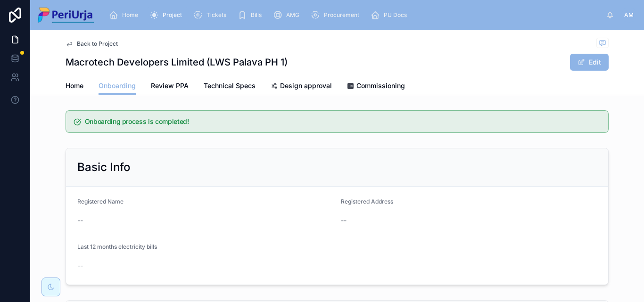 The height and width of the screenshot is (302, 644). What do you see at coordinates (381, 86) in the screenshot?
I see `span: Commissioning` at bounding box center [381, 86].